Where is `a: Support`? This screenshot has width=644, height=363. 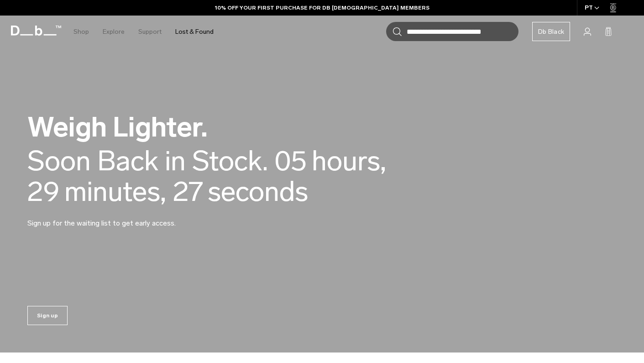
a: Support is located at coordinates (150, 32).